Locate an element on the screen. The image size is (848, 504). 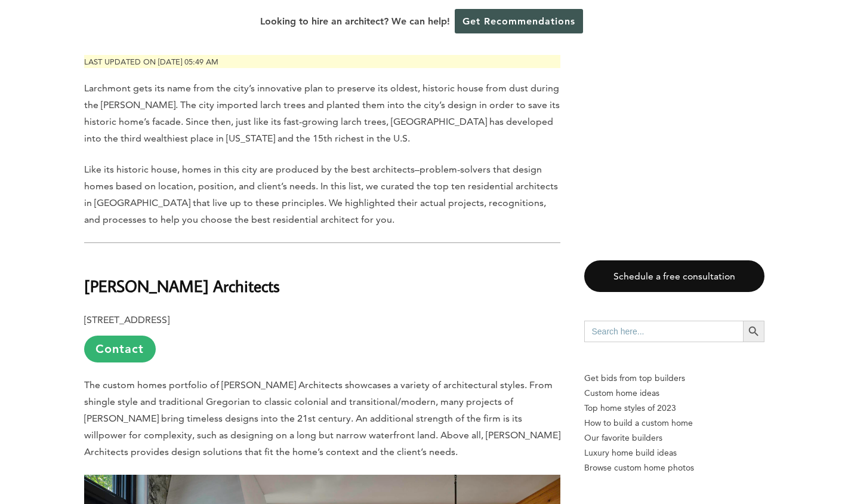
p: Browse custom home photos is located at coordinates (674, 467).